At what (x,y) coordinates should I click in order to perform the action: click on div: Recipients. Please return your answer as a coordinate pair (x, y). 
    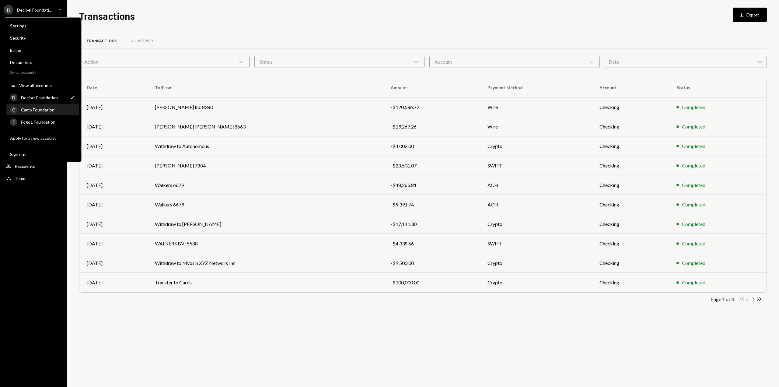
    Looking at the image, I should click on (25, 166).